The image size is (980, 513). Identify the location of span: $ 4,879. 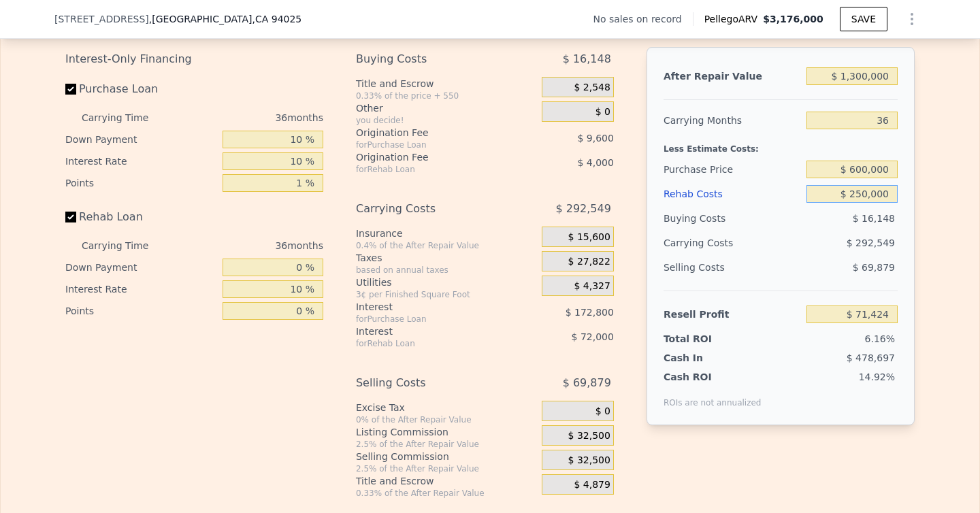
(591, 485).